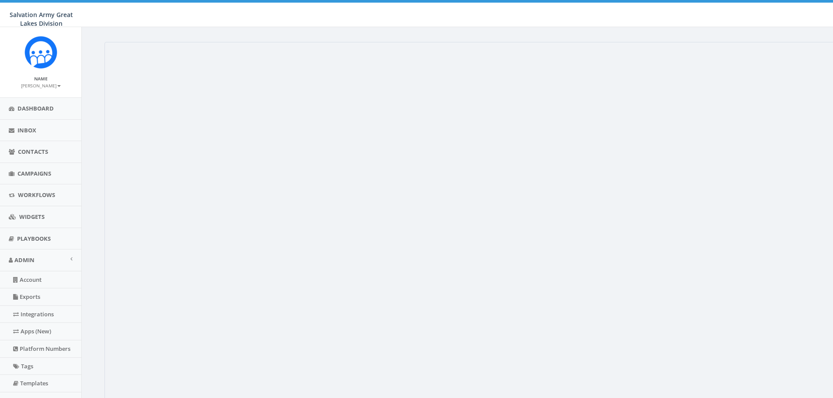  Describe the element at coordinates (32, 217) in the screenshot. I see `span: Widgets` at that location.